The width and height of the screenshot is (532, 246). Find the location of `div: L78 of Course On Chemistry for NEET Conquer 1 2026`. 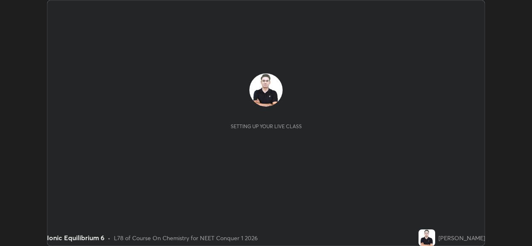

div: L78 of Course On Chemistry for NEET Conquer 1 2026 is located at coordinates (186, 238).